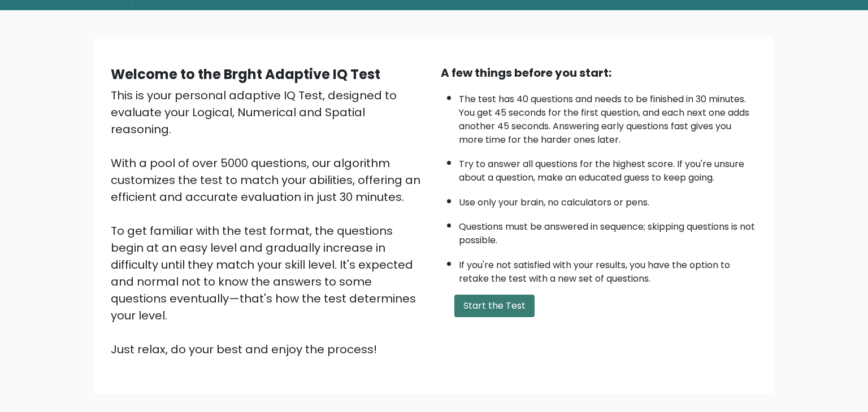  Describe the element at coordinates (495, 306) in the screenshot. I see `button: Start the Test` at that location.